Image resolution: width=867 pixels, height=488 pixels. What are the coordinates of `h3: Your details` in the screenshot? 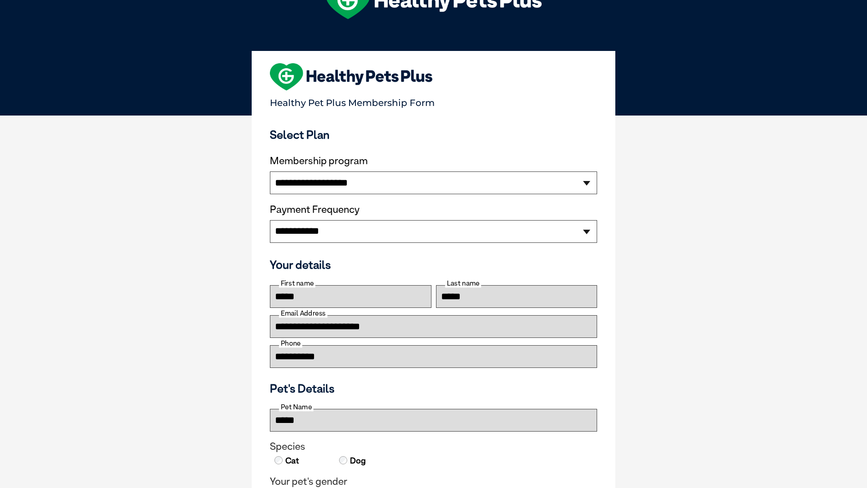 It's located at (433, 265).